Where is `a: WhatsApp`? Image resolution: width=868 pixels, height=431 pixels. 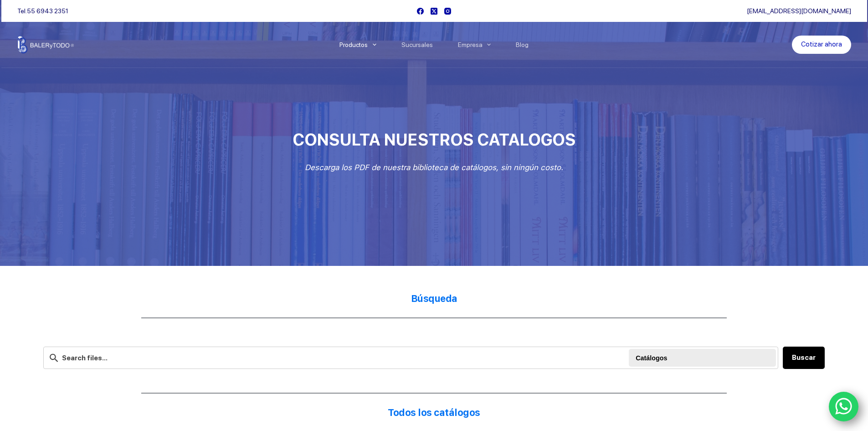
a: WhatsApp is located at coordinates (844, 407).